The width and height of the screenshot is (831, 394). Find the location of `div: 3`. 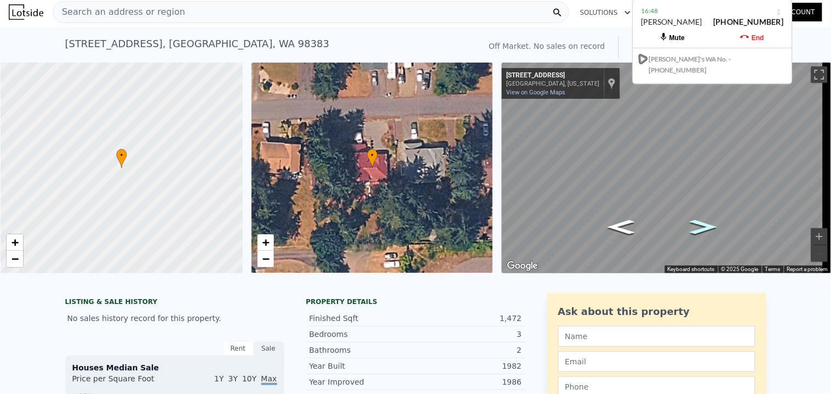

div: 3 is located at coordinates (469, 334).